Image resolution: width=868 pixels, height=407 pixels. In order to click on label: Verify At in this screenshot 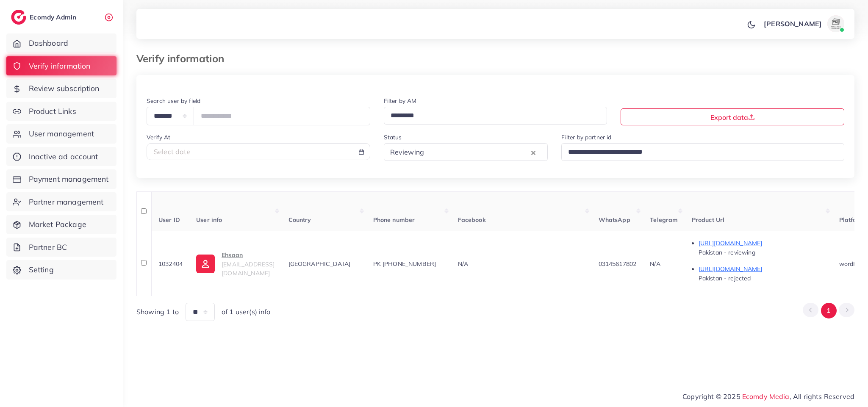, I will do `click(159, 137)`.